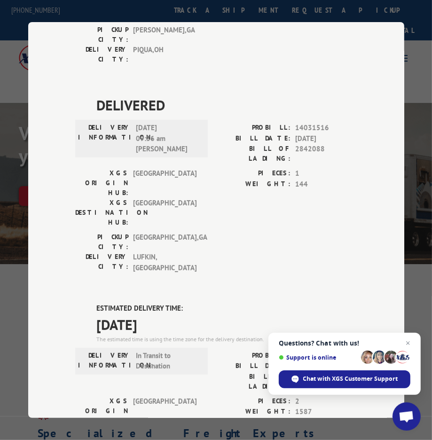  What do you see at coordinates (326, 173) in the screenshot?
I see `span: 1` at bounding box center [326, 173].